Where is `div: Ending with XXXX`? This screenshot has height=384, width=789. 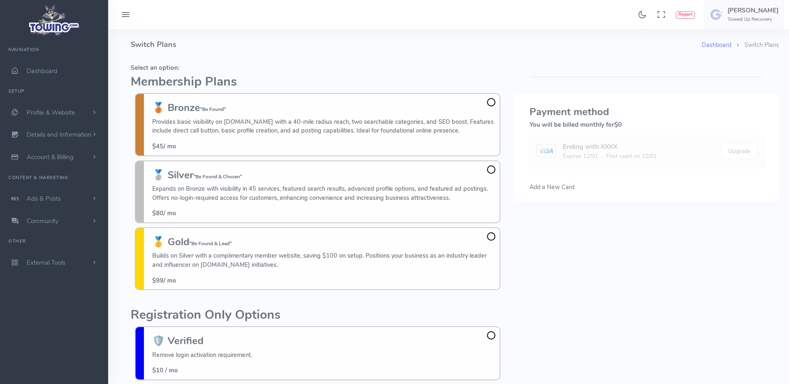
div: Ending with XXXX is located at coordinates (609, 147).